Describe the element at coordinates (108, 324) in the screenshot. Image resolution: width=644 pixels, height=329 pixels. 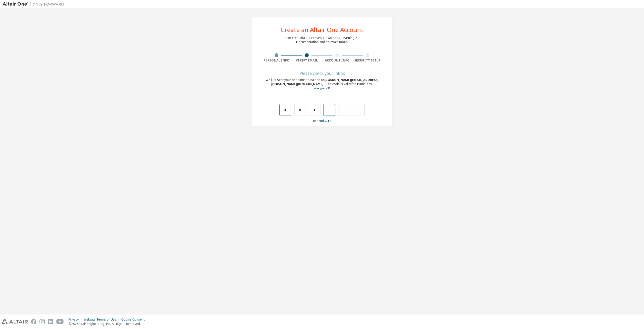
I see `p: © 2025 Altair Engineering, Inc. All Rights Reserved.` at that location.